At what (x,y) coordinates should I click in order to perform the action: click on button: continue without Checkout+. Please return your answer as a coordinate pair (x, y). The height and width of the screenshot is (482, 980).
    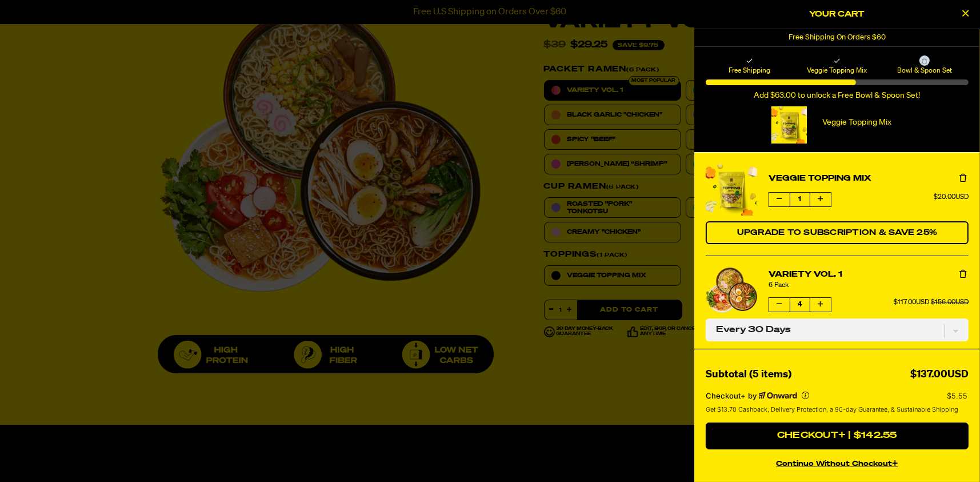
    Looking at the image, I should click on (837, 462).